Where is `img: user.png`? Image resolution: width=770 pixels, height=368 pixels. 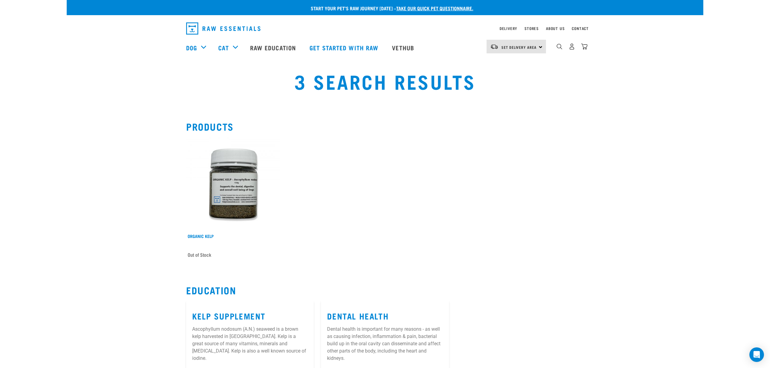 img: user.png is located at coordinates (572, 46).